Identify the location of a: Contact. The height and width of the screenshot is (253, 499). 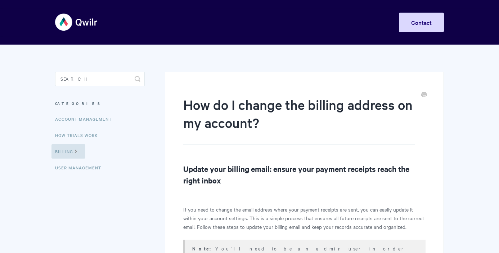
(421, 22).